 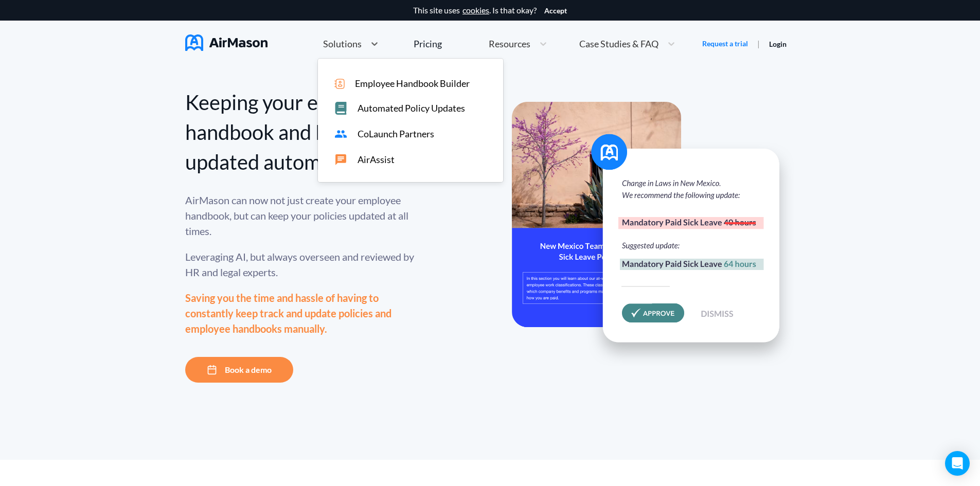 I want to click on span: Automated Policy Updates, so click(x=411, y=108).